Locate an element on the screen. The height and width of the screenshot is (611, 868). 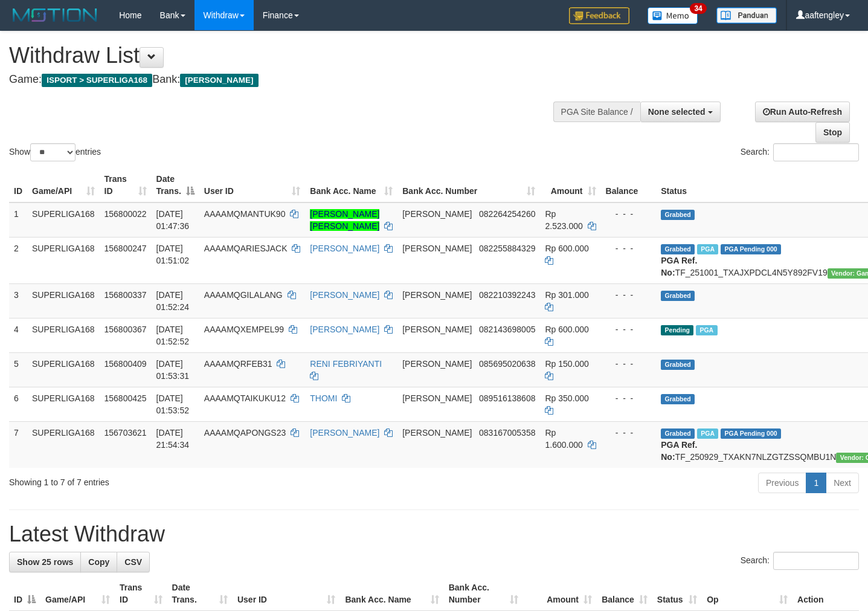
span: AAAAMQTAIKUKU12 is located at coordinates (245, 398).